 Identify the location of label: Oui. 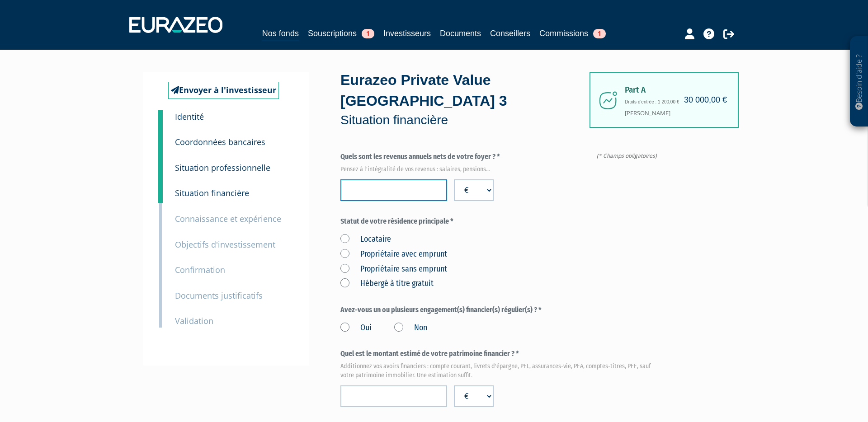
(356, 328).